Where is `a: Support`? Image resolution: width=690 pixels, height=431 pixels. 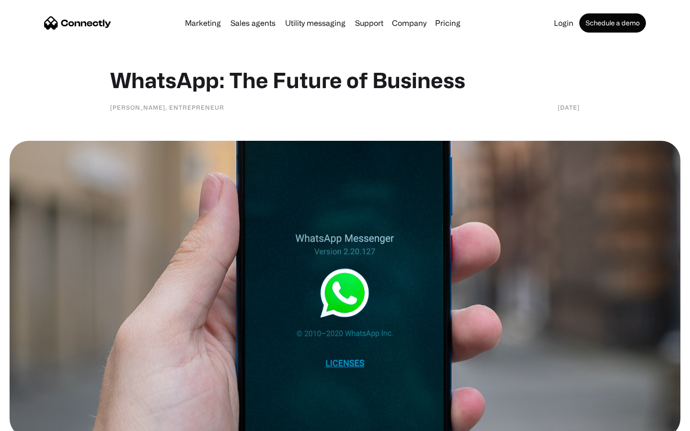 a: Support is located at coordinates (369, 23).